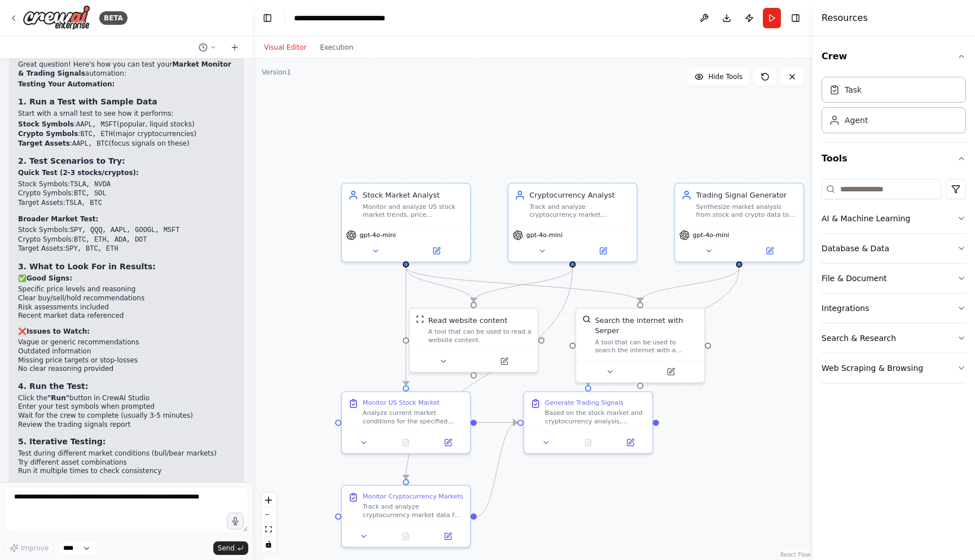 This screenshot has width=975, height=560. Describe the element at coordinates (58, 332) in the screenshot. I see `strong: Issues to Watch:` at that location.